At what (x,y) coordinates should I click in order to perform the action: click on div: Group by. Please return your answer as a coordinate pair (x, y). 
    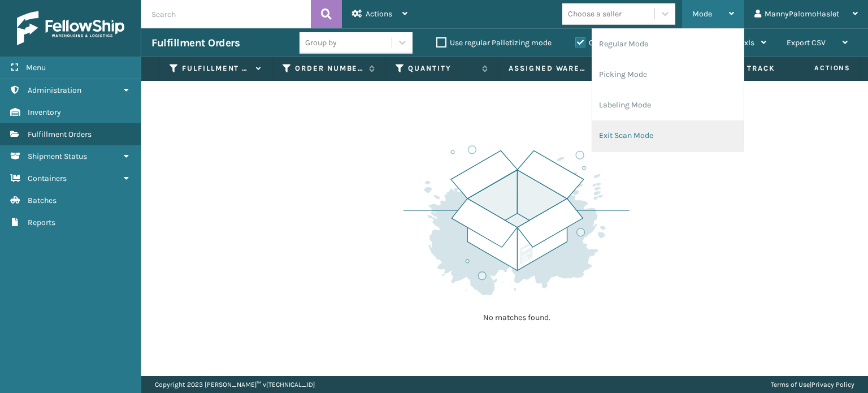
    Looking at the image, I should click on (321, 43).